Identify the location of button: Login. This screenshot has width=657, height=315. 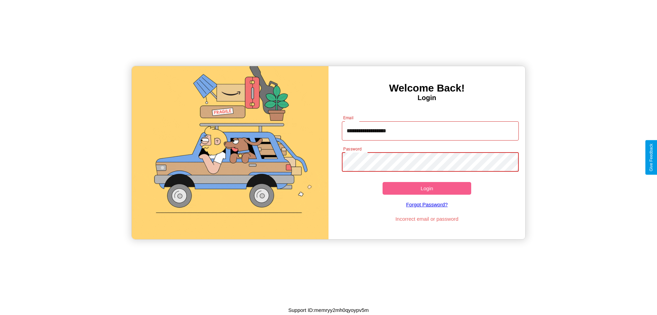
(427, 188).